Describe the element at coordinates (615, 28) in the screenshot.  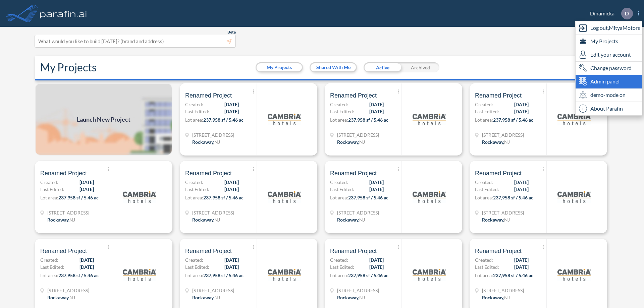
I see `span: Log out, MityaMotors` at that location.